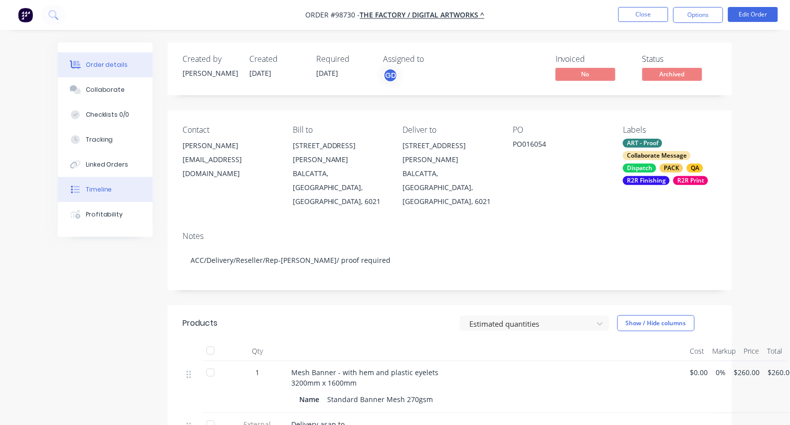 The width and height of the screenshot is (790, 425). Describe the element at coordinates (390, 75) in the screenshot. I see `div: GD` at that location.